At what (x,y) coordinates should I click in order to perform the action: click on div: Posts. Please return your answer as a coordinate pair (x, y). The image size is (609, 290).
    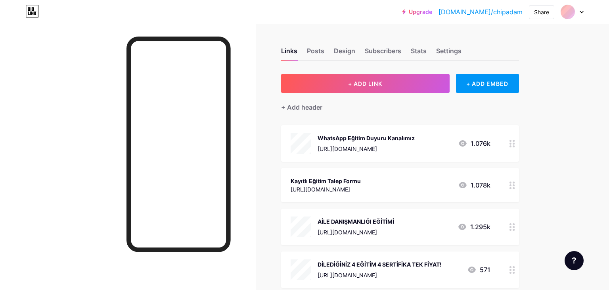
    Looking at the image, I should click on (316, 53).